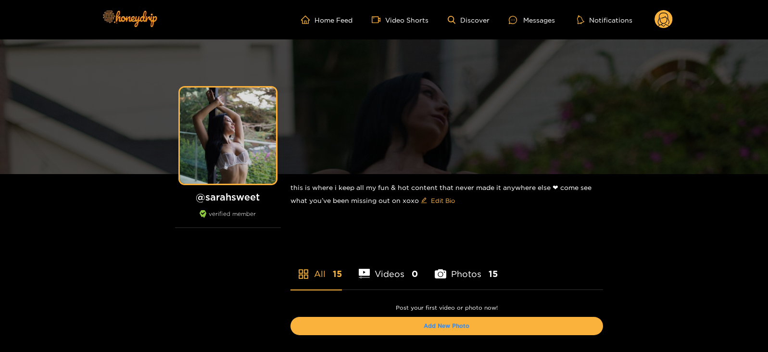 Image resolution: width=768 pixels, height=352 pixels. Describe the element at coordinates (415, 274) in the screenshot. I see `span: 0` at that location.